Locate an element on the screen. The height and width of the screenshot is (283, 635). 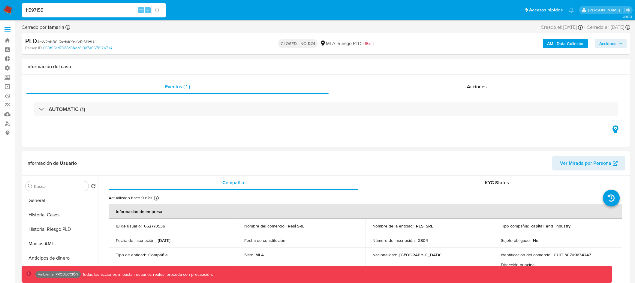
p: capital_and_industry is located at coordinates (551, 226).